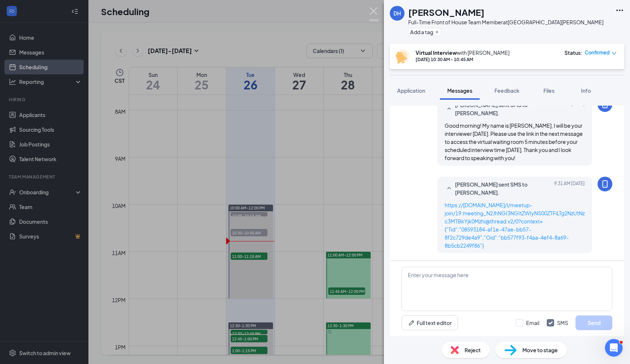 The width and height of the screenshot is (630, 364). Describe the element at coordinates (619, 10) in the screenshot. I see `svg: Ellipses` at that location.